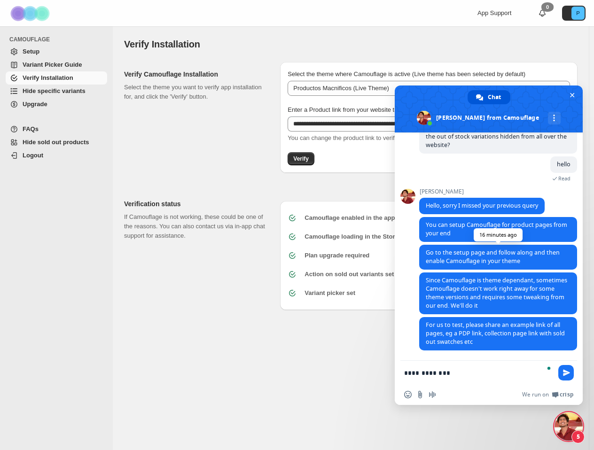 The width and height of the screenshot is (594, 450). What do you see at coordinates (31, 129) in the screenshot?
I see `span: FAQs` at bounding box center [31, 129].